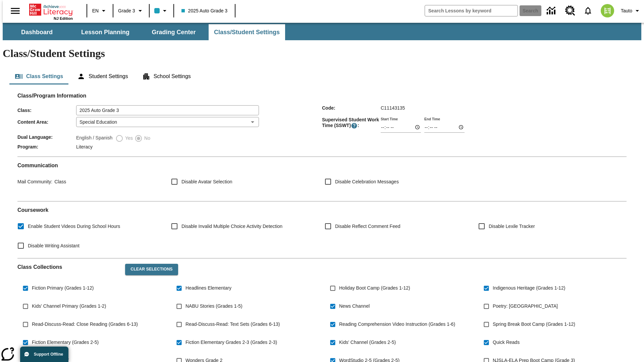 The image size is (644, 362). I want to click on span: Yes, so click(128, 138).